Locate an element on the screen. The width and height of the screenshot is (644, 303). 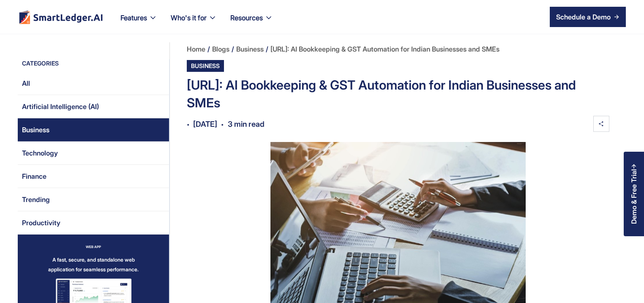
a: Finance is located at coordinates (93, 176).